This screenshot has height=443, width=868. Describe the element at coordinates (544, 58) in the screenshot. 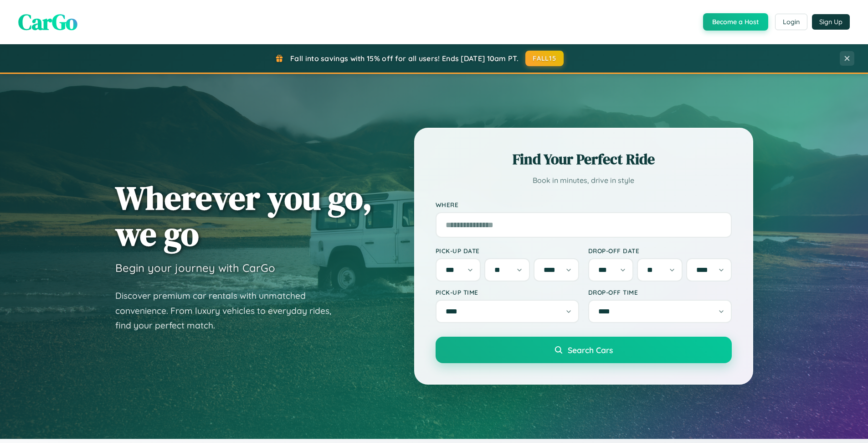

I see `button: FALL15` at that location.